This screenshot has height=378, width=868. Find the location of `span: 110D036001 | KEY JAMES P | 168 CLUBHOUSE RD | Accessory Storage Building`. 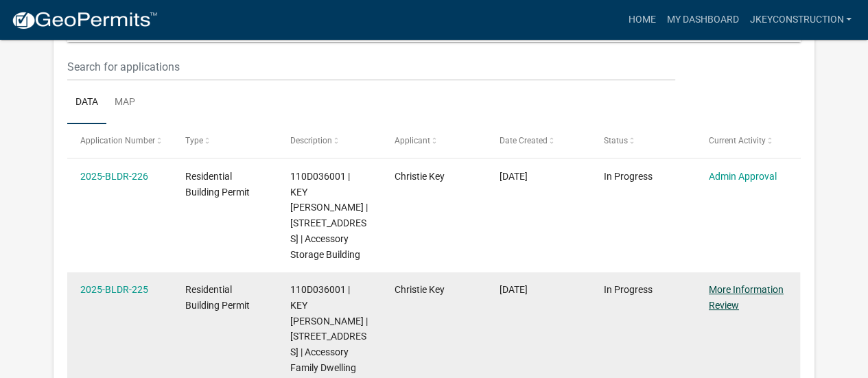

span: 110D036001 | KEY JAMES P | 168 CLUBHOUSE RD | Accessory Storage Building is located at coordinates (328, 215).